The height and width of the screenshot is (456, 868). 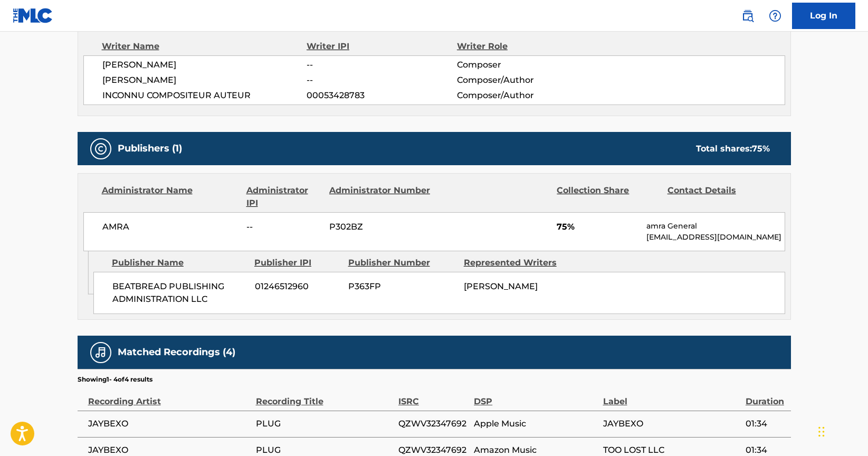 What do you see at coordinates (525, 47) in the screenshot?
I see `div: Writer Role` at bounding box center [525, 47].